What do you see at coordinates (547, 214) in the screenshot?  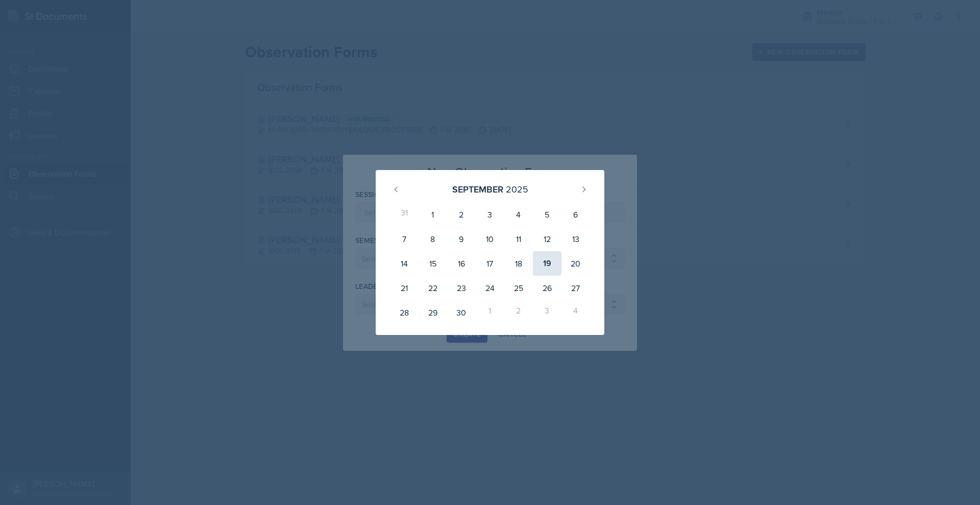 I see `div: 5` at bounding box center [547, 214].